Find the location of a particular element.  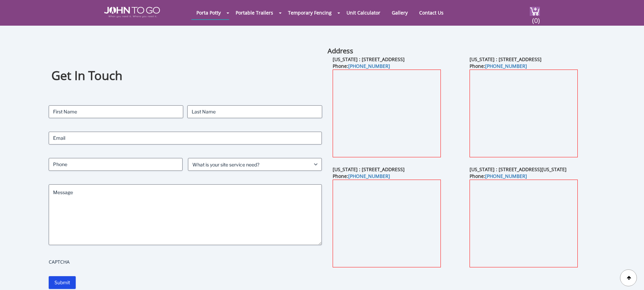

a: Portable Trailers is located at coordinates (254, 13).